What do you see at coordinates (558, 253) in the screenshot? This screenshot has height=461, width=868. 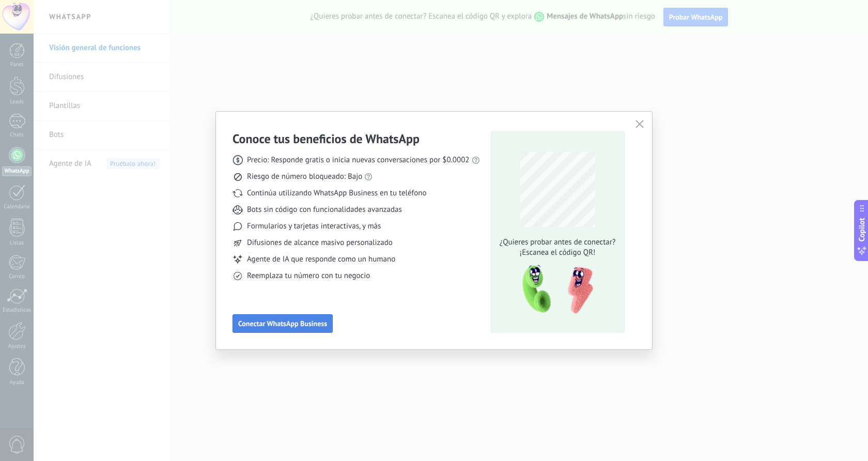 I see `span: ¡Escanea el código QR!` at bounding box center [558, 253].